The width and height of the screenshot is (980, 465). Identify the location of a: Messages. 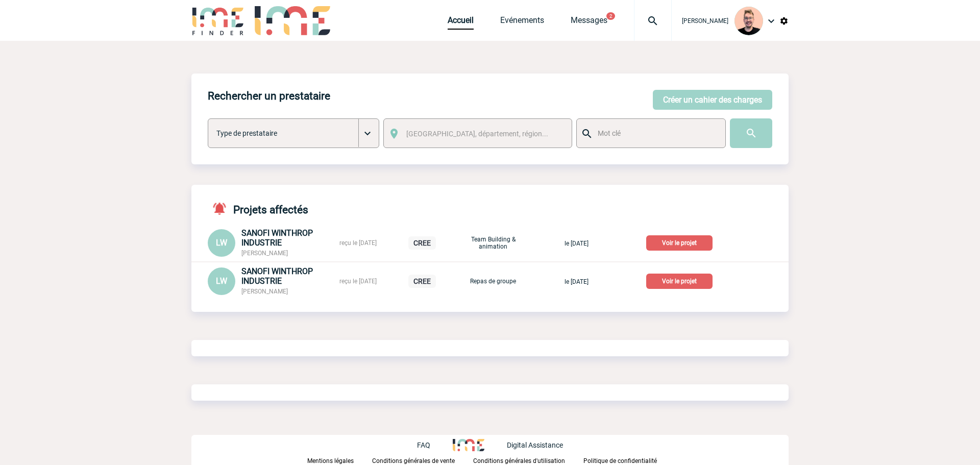
(589, 22).